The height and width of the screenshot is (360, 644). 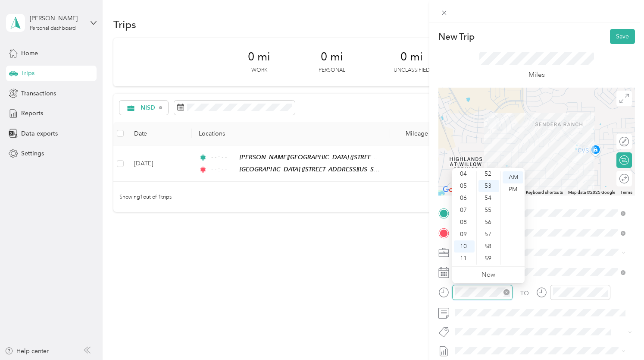 What do you see at coordinates (513, 189) in the screenshot?
I see `div: PM` at bounding box center [513, 189].